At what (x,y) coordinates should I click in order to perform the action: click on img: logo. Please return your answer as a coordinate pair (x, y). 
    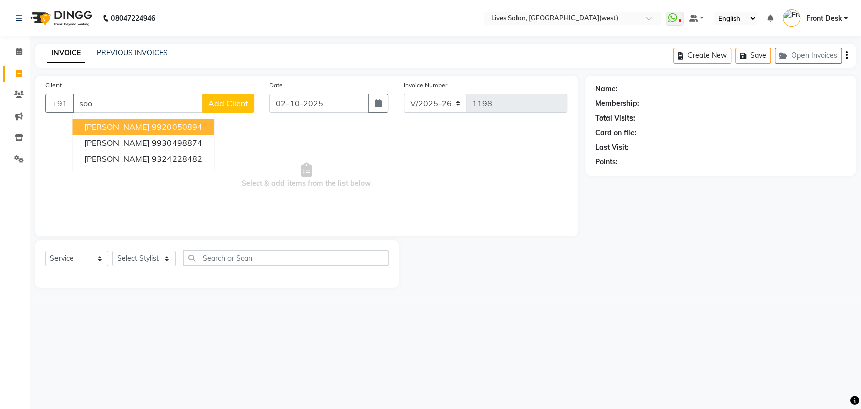
    Looking at the image, I should click on (60, 18).